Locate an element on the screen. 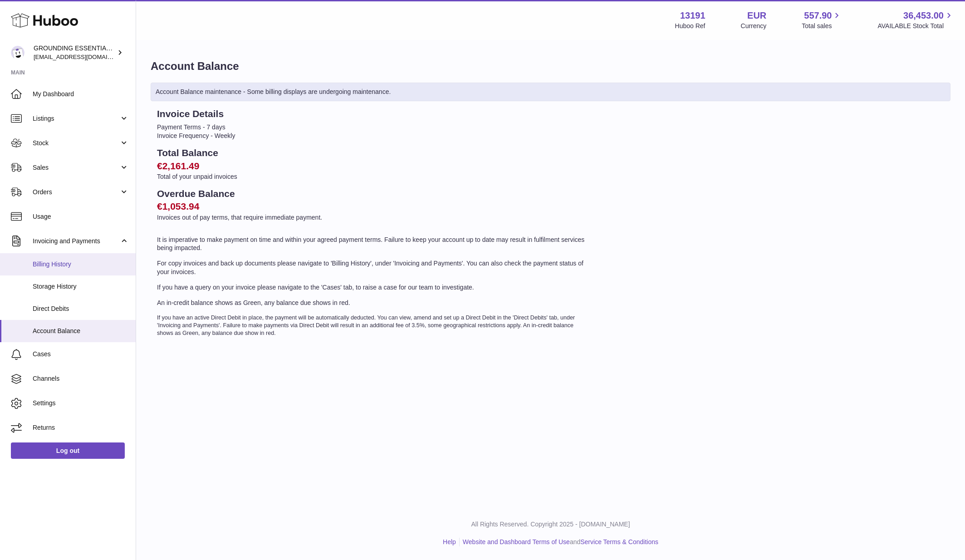 This screenshot has height=560, width=965. p: If you have an active Direct Debit in place, the payment will be automatically deducted. You can ... is located at coordinates (373, 325).